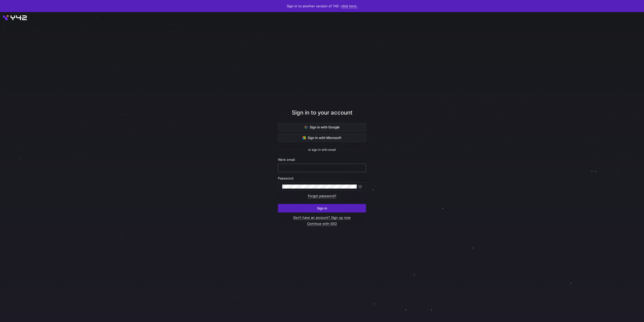  Describe the element at coordinates (322, 138) in the screenshot. I see `button: Sign in with Microsoft` at that location.